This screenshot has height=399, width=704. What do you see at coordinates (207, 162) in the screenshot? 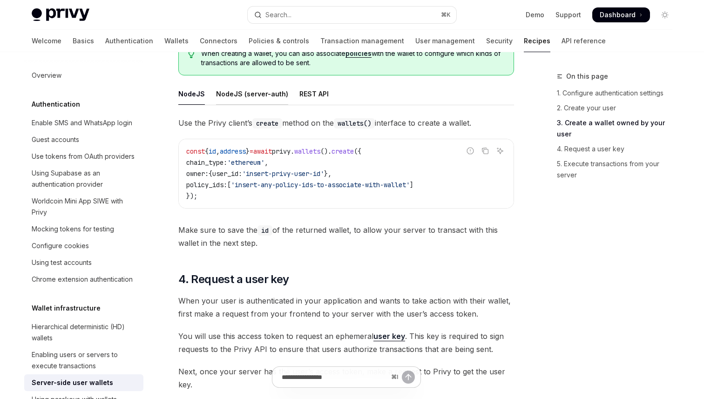
I see `span: chain_type:` at bounding box center [207, 162].